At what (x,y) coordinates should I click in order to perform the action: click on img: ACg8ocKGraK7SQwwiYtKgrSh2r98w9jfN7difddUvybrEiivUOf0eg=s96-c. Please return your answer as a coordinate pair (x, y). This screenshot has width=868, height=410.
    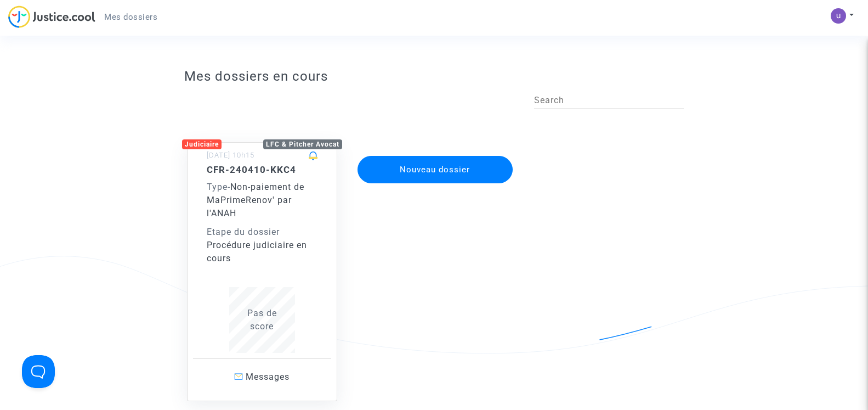
    Looking at the image, I should click on (838, 16).